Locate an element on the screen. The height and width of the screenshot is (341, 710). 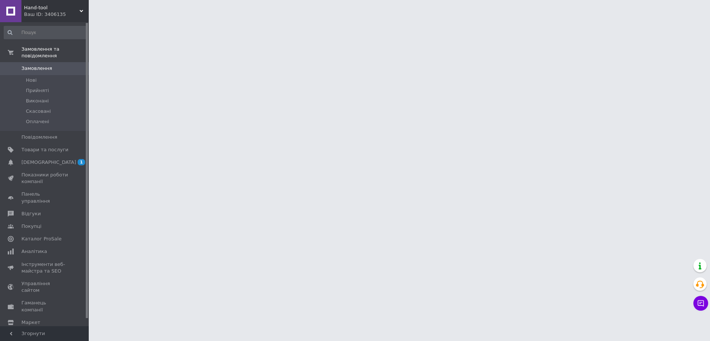
span: Нові is located at coordinates (31, 80).